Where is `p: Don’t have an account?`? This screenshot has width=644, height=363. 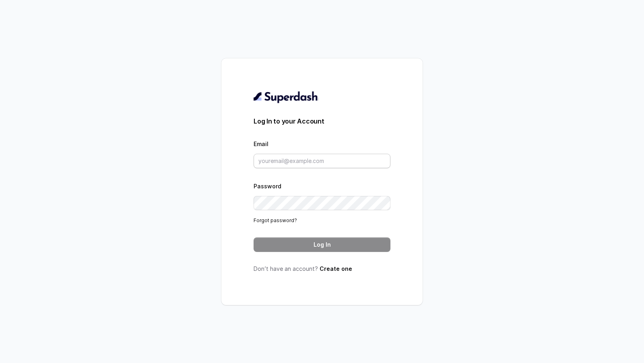
p: Don’t have an account? is located at coordinates (322, 269).